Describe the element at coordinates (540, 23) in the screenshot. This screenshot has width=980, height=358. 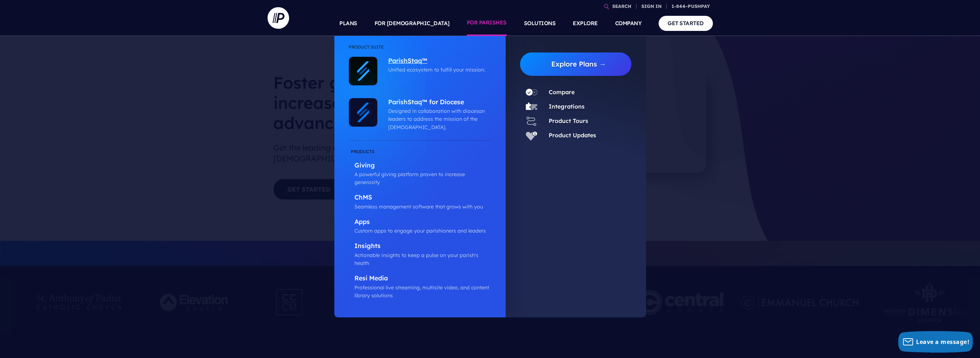
I see `a: SOLUTIONS` at that location.